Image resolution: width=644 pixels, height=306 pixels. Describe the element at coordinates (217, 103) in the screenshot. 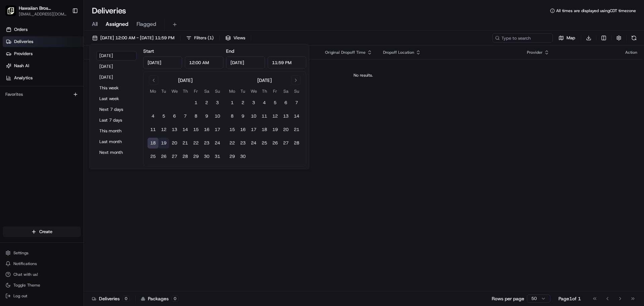

I see `button: 3` at that location.